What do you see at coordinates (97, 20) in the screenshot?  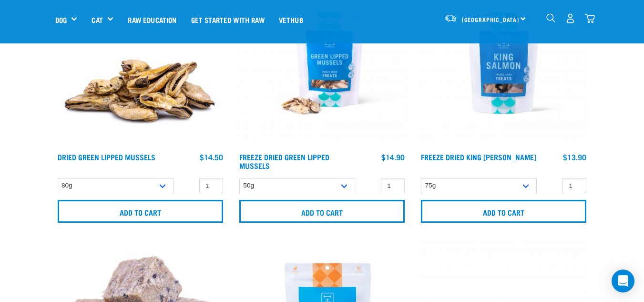 I see `a: Cat` at bounding box center [97, 20].